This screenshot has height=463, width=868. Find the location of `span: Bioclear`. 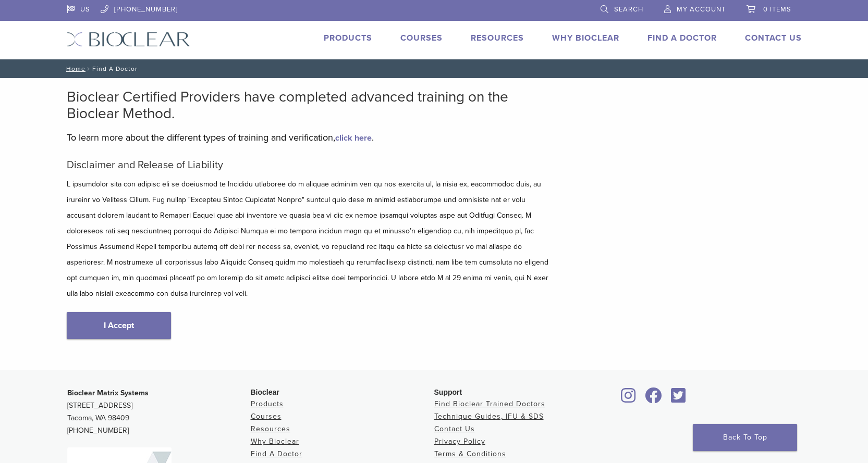

span: Bioclear is located at coordinates (265, 392).